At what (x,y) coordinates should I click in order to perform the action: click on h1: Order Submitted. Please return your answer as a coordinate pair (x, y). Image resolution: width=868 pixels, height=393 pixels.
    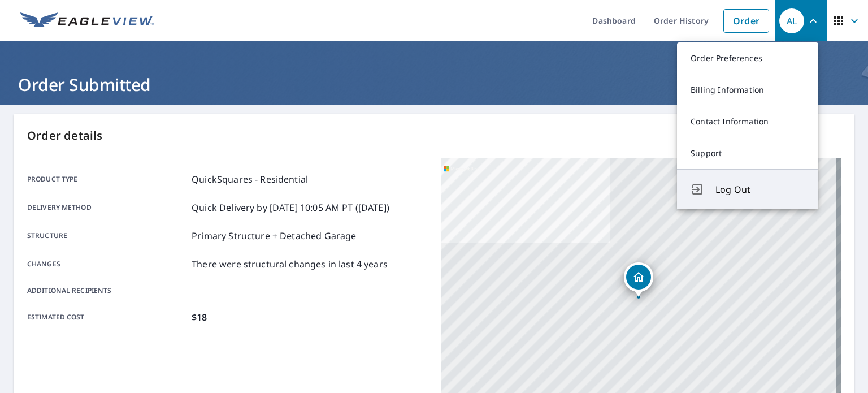
    Looking at the image, I should click on (434, 84).